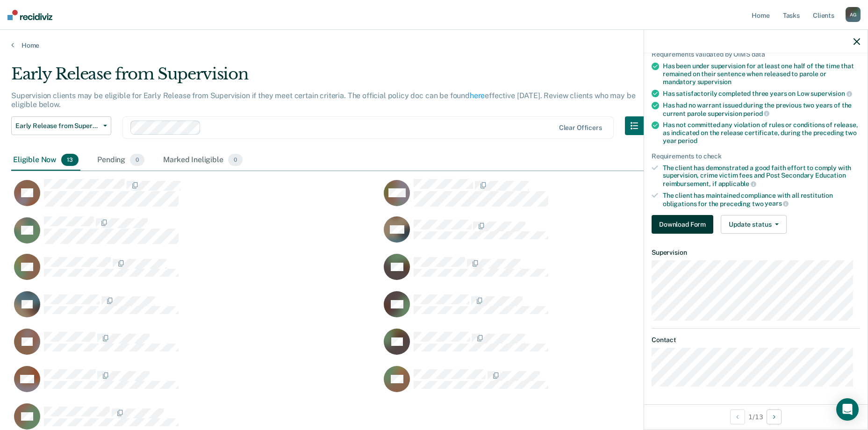  Describe the element at coordinates (685, 224) in the screenshot. I see `a: Navigate to form link` at that location.